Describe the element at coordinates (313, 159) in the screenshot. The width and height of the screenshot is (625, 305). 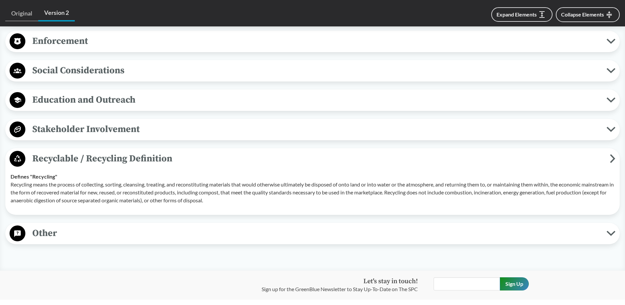
I see `button: Recyclable / Recycling Definition` at that location.